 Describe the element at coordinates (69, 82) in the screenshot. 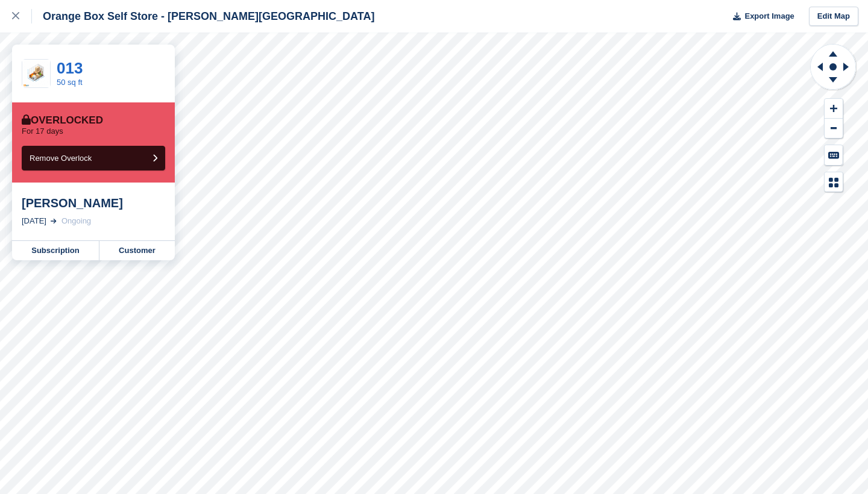

I see `a: 50 sq ft` at that location.